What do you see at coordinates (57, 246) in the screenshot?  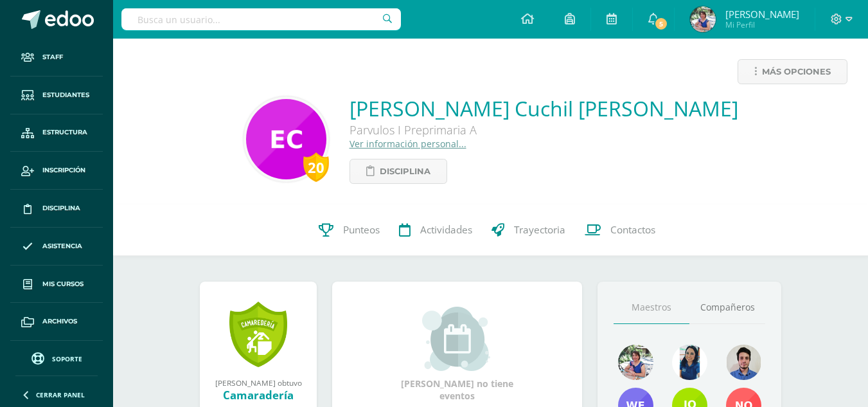 I see `a: Asistencia` at bounding box center [57, 246].